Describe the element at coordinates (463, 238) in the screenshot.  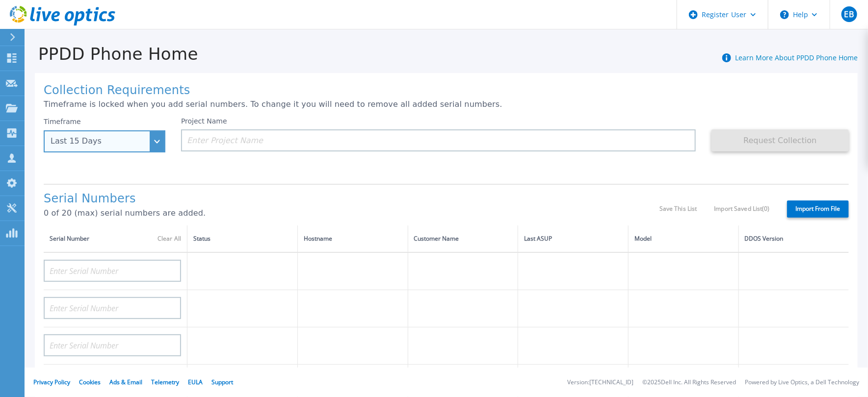
I see `th: Customer Name` at that location.